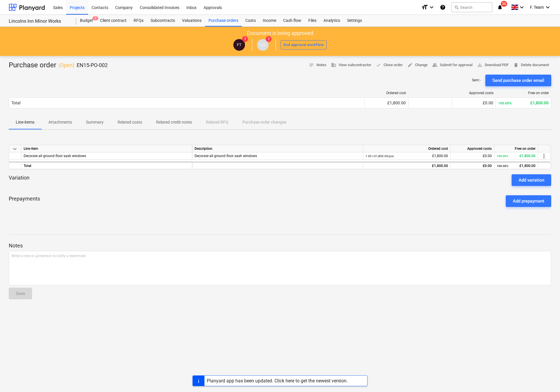 The width and height of the screenshot is (560, 392). What do you see at coordinates (163, 21) in the screenshot?
I see `a: Subcontracts` at bounding box center [163, 21].